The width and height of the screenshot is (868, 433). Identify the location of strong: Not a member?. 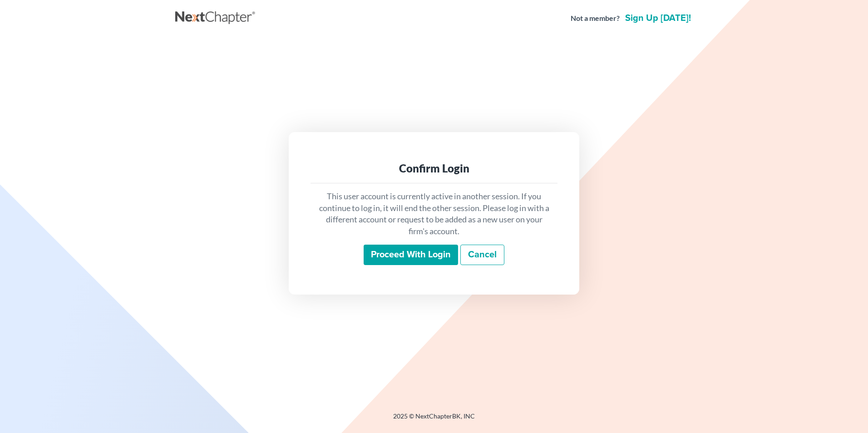
(595, 18).